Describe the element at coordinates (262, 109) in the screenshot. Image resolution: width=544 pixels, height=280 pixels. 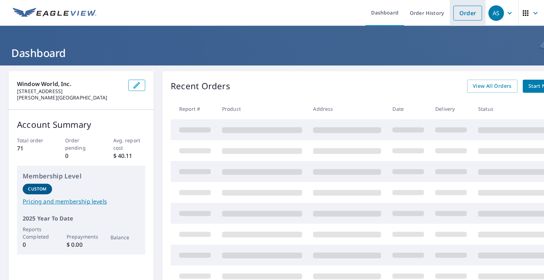
I see `th: Product` at that location.